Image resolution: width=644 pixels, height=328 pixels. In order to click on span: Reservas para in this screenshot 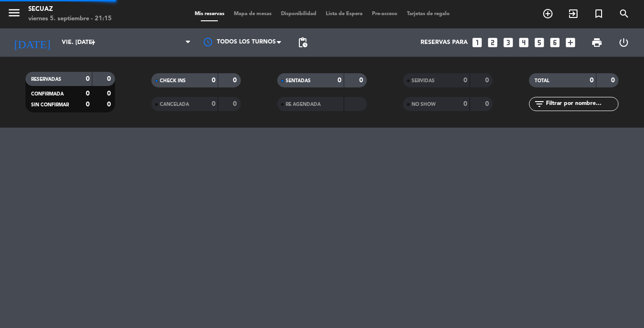, I will do `click(444, 42)`.